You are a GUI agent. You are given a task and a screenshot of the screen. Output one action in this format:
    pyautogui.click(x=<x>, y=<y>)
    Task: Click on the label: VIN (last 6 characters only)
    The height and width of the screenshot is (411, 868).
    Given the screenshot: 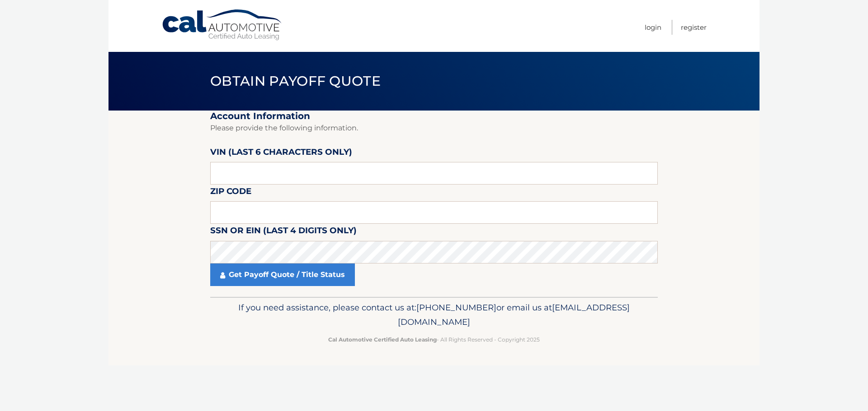 What is the action you would take?
    pyautogui.click(x=281, y=153)
    